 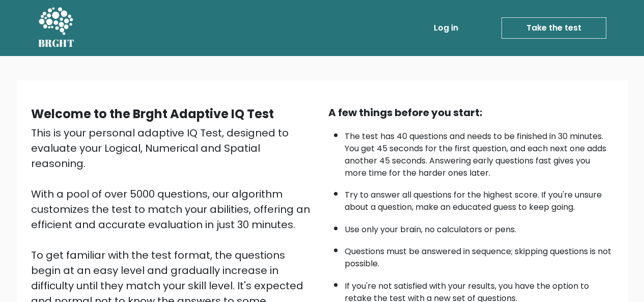 What do you see at coordinates (152, 113) in the screenshot?
I see `b: Welcome to the Brght Adaptive IQ Test` at bounding box center [152, 113].